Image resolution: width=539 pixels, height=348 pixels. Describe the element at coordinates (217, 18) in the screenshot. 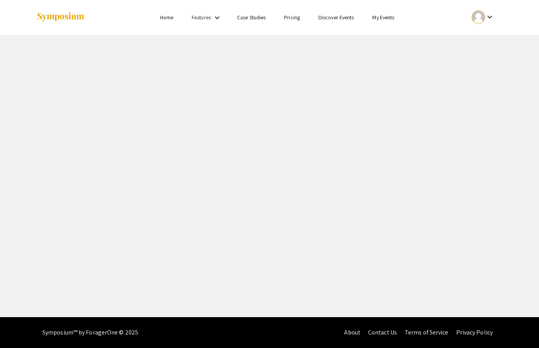

I see `mat-icon: Expand Features list` at that location.